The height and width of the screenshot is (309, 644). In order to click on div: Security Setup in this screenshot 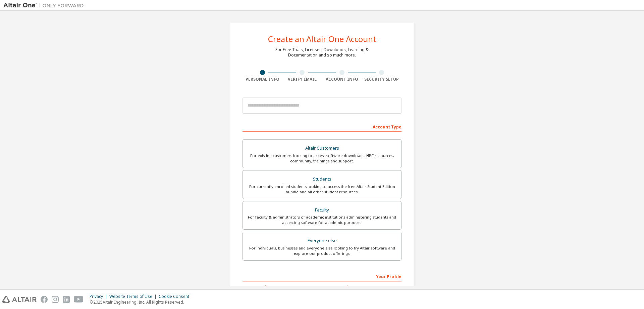, I will do `click(382, 79)`.